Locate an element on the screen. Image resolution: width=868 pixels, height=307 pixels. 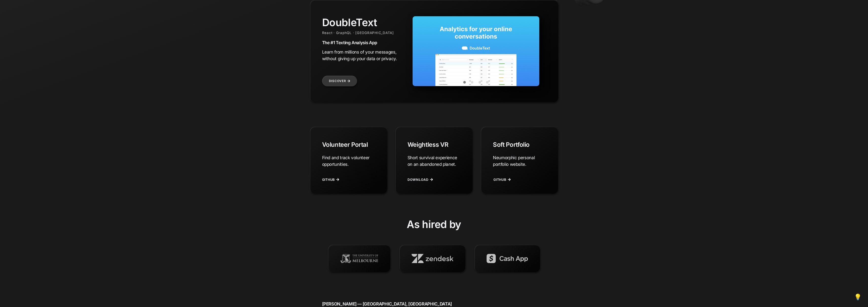
p: Short survival experience on an abandoned planet. is located at coordinates (434, 161).